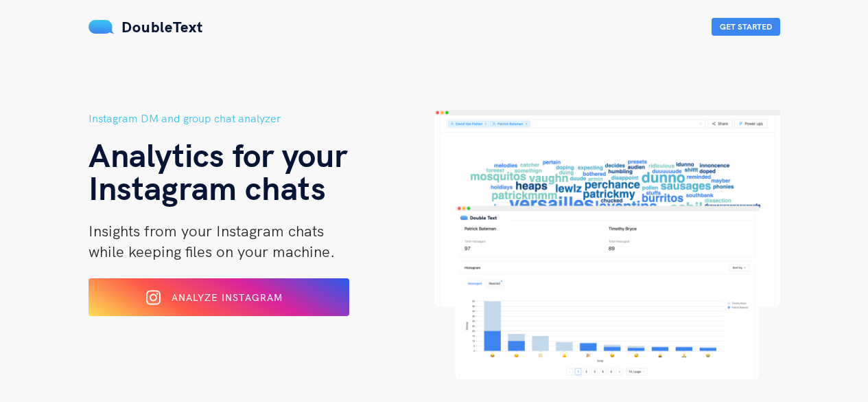  I want to click on span: DoubleText, so click(162, 27).